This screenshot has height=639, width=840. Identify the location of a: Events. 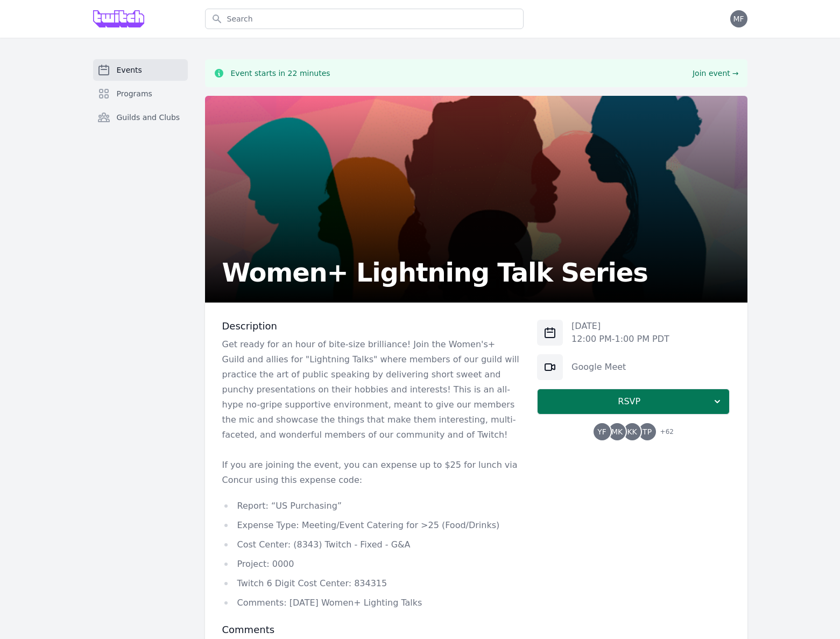
(141, 70).